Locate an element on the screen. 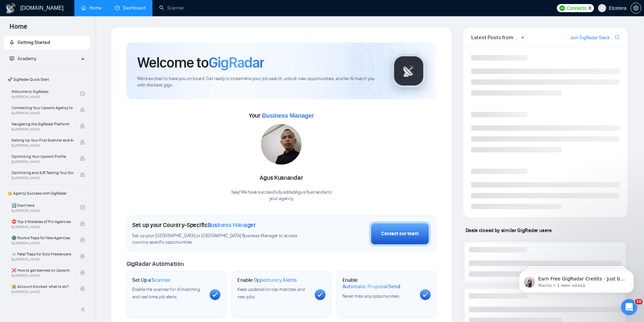  span: Latest Posts from the GigRadar Community is located at coordinates (495, 37).